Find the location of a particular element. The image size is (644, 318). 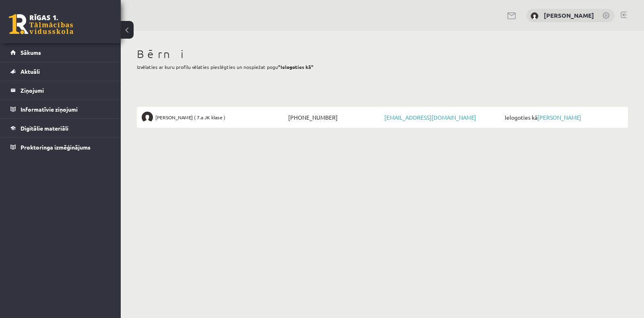

span: Sākums is located at coordinates (31, 52).